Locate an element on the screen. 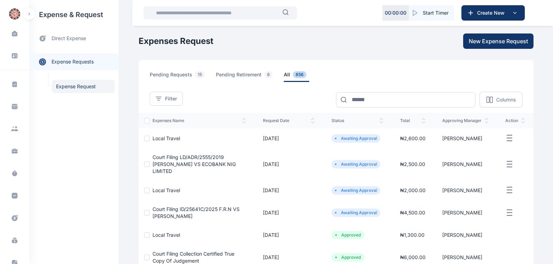 The width and height of the screenshot is (553, 264). span: Create New is located at coordinates (493, 13).